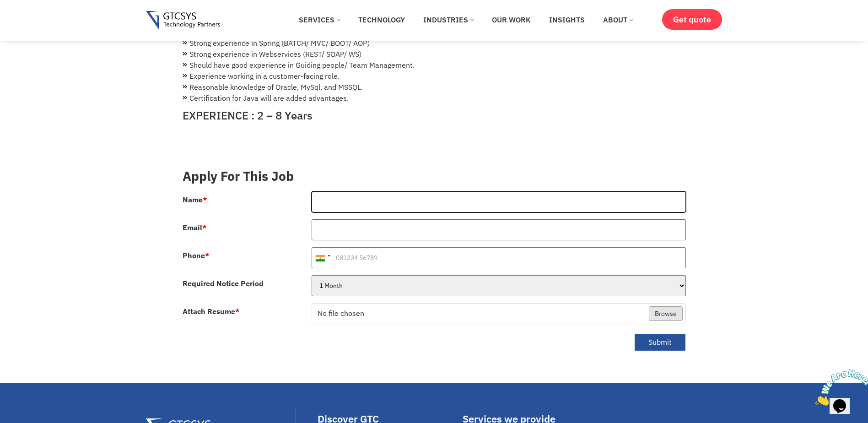  Describe the element at coordinates (195, 200) in the screenshot. I see `label: Name` at that location.